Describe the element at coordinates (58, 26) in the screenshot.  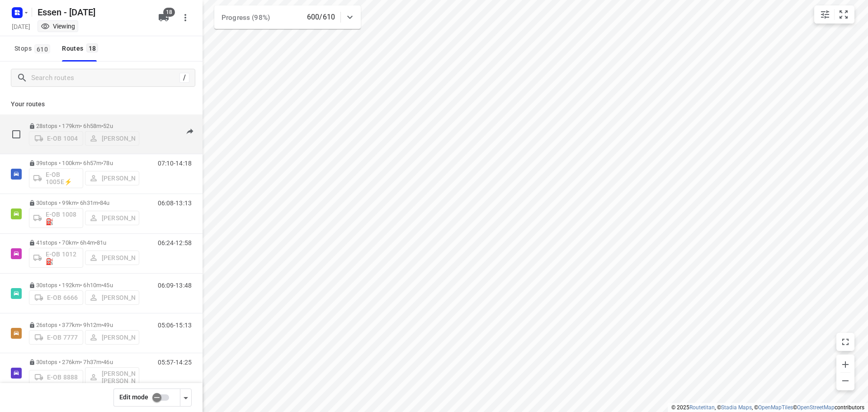
I see `div: You are currently in view mode. To make any changes, go to edit project.` at that location.